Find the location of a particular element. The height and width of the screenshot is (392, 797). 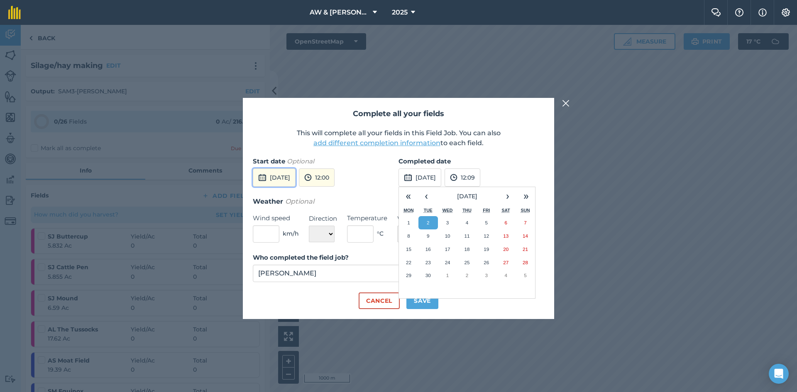

abbr: 16 September 2025 is located at coordinates (428, 249).